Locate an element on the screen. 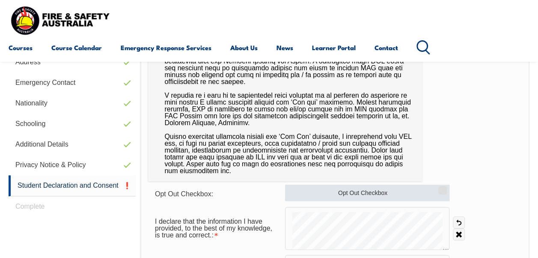  a: Privacy Notice & Policy is located at coordinates (72, 165).